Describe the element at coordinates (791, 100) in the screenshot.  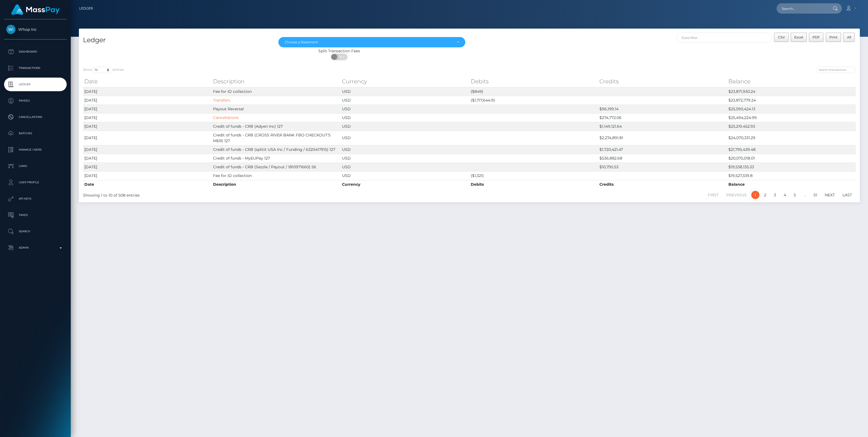
I see `td: $23,872,779.24` at that location.